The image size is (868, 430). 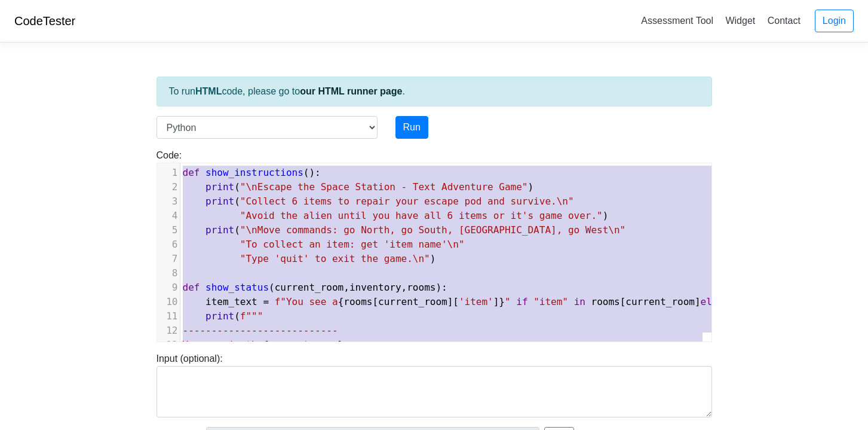 What do you see at coordinates (375, 287) in the screenshot?
I see `span: inventory` at bounding box center [375, 287].